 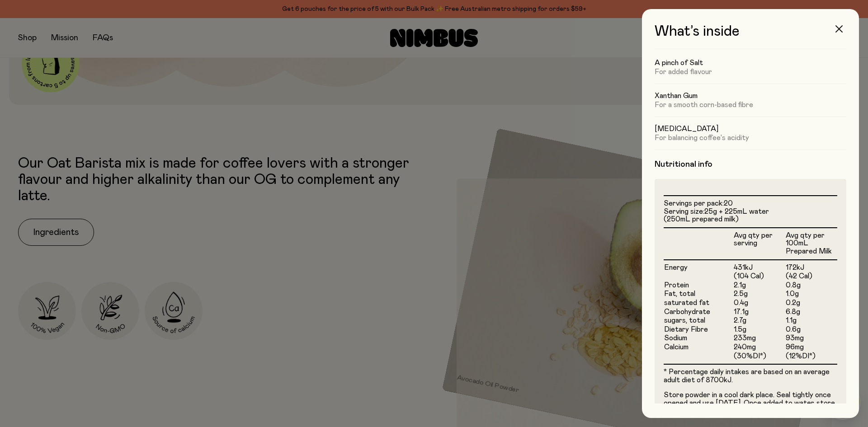 What do you see at coordinates (811, 347) in the screenshot?
I see `td: 96mg` at bounding box center [811, 347].